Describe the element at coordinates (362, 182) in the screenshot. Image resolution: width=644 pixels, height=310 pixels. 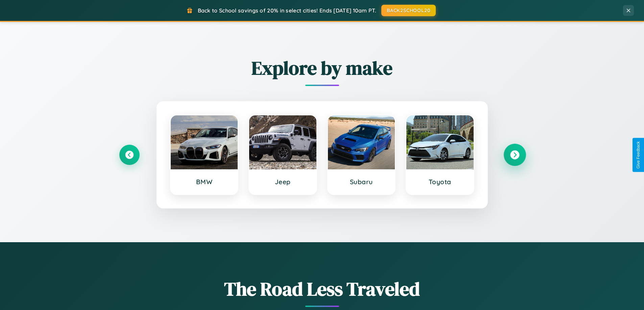
I see `h3: Subaru` at that location.